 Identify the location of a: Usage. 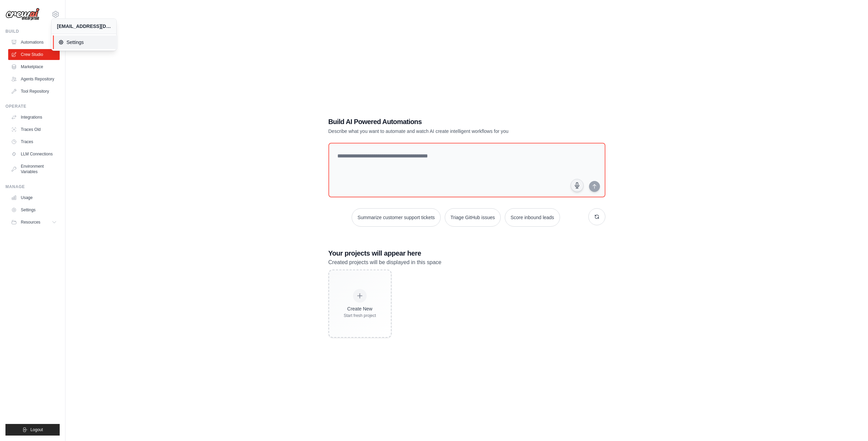
(33, 198).